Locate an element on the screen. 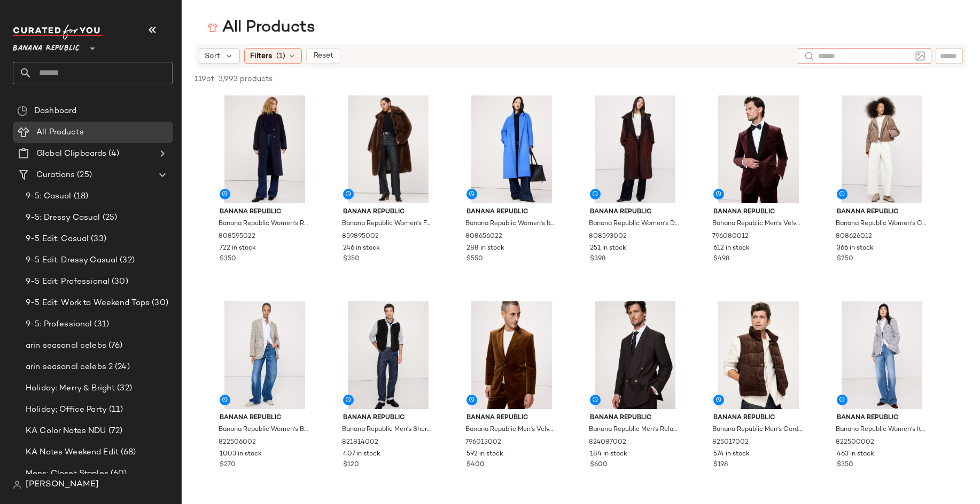 The height and width of the screenshot is (504, 980). span: (76) is located at coordinates (115, 346).